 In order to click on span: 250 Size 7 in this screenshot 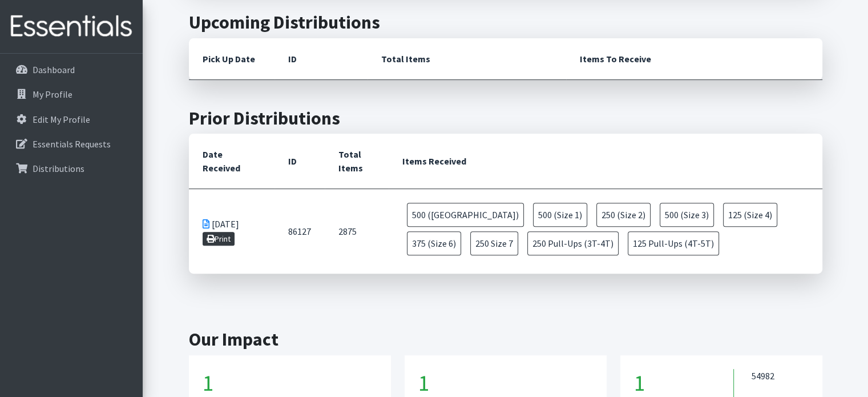, I will do `click(494, 243)`.